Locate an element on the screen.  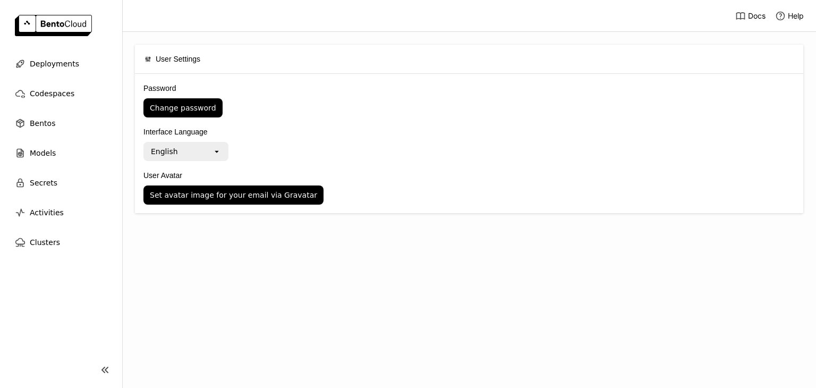
span: Docs is located at coordinates (757, 16).